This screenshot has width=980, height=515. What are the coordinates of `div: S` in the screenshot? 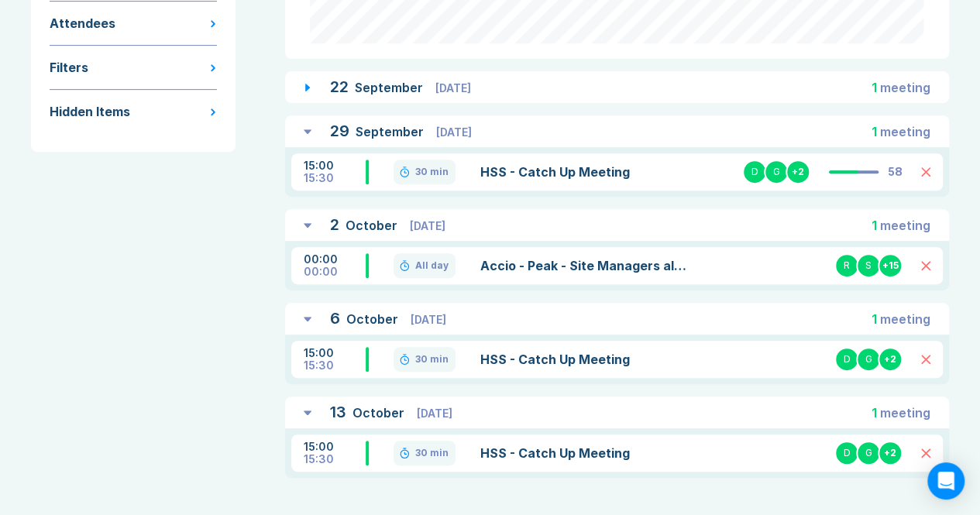 It's located at (868, 265).